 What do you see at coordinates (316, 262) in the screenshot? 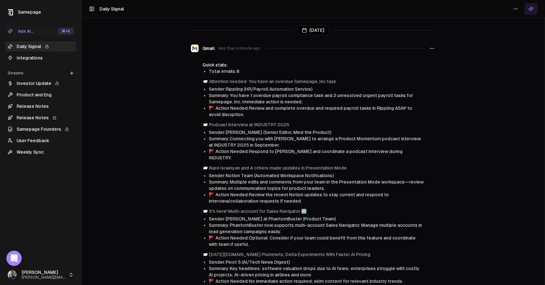
I see `li: Sender: Pivot 5 (AI/Tech News Digest)` at bounding box center [316, 262].